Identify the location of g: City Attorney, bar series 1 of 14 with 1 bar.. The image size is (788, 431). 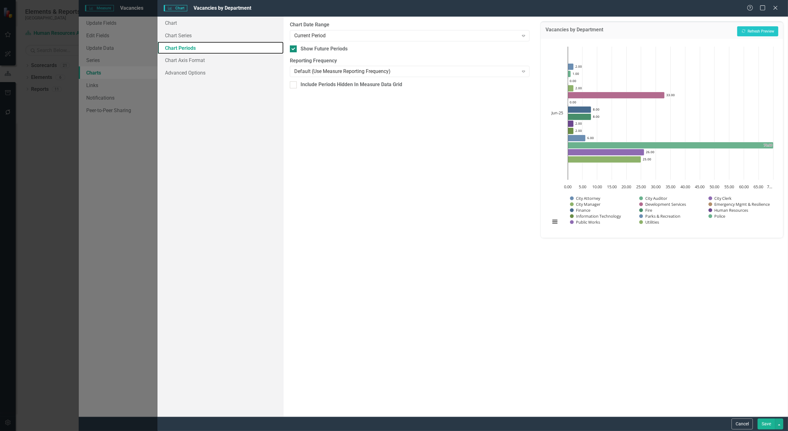
(571, 66).